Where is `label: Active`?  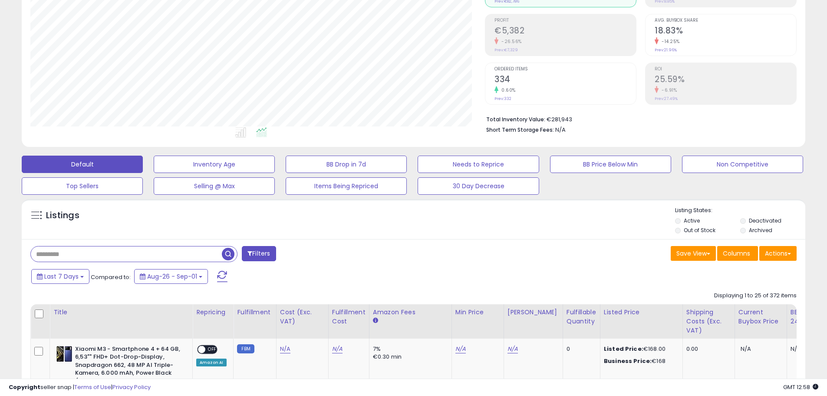 label: Active is located at coordinates (692, 220).